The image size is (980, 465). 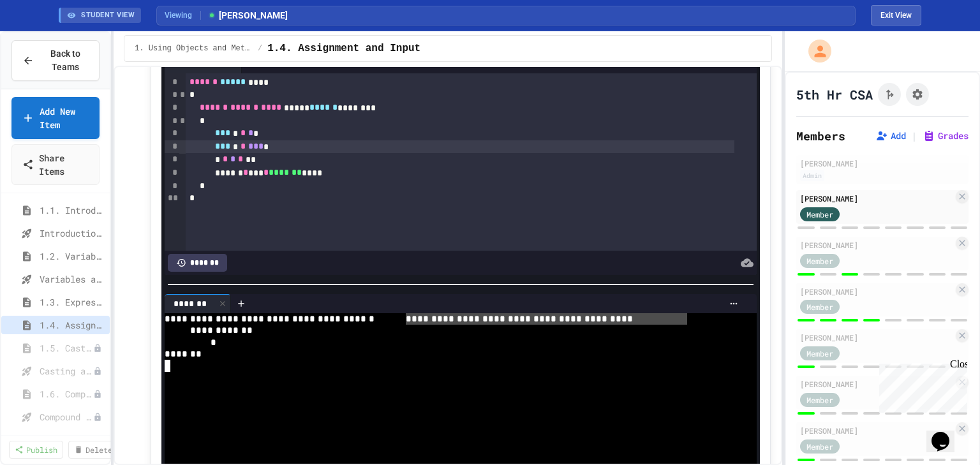 I want to click on span: STUDENT VIEW, so click(x=108, y=15).